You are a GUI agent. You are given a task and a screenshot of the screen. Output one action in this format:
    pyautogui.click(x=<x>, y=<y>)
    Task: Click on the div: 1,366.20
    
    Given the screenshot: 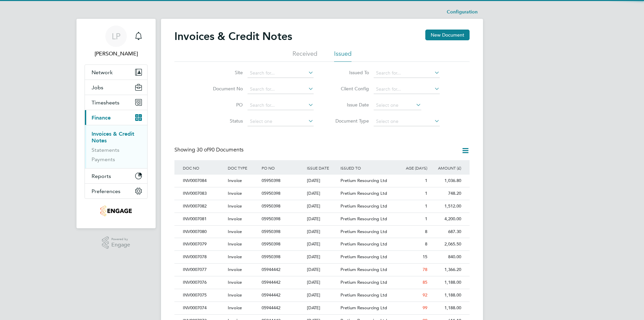 What is the action you would take?
    pyautogui.click(x=446, y=270)
    